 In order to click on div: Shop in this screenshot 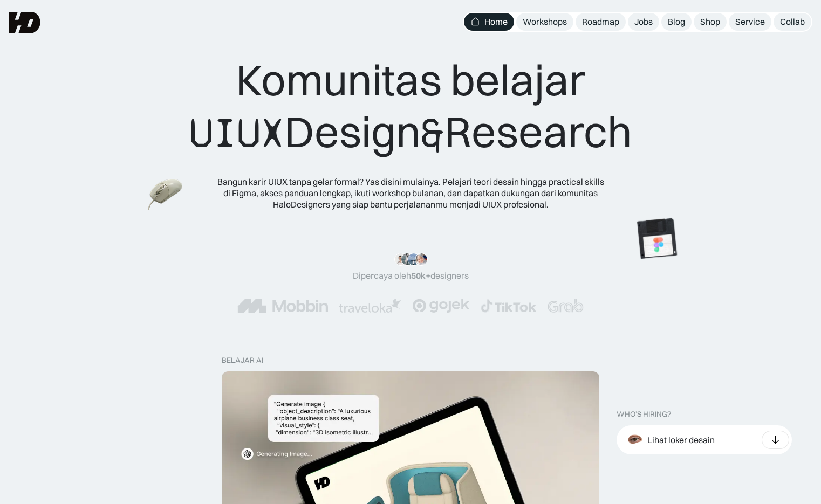, I will do `click(710, 22)`.